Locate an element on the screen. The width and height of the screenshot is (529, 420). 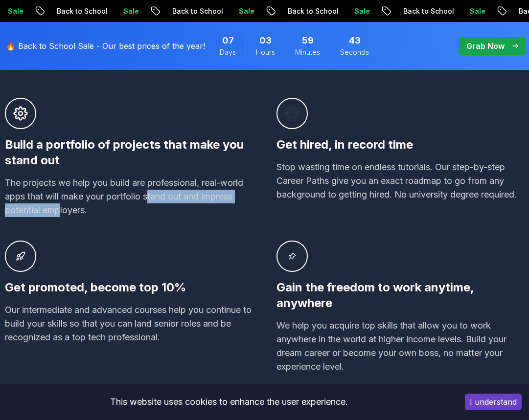
h3: Build a portfolio of projects that make you stand out is located at coordinates (128, 153).